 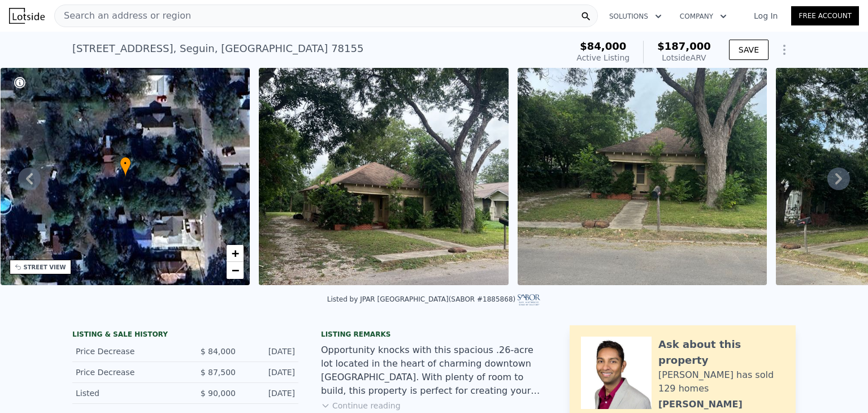 I want to click on span: $187,000, so click(x=684, y=46).